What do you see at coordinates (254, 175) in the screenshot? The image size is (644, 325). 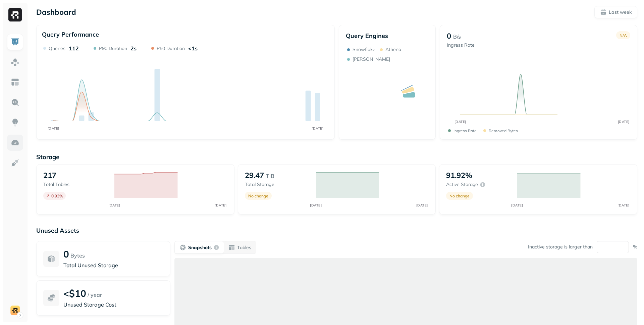 I see `p: 29.47` at bounding box center [254, 175].